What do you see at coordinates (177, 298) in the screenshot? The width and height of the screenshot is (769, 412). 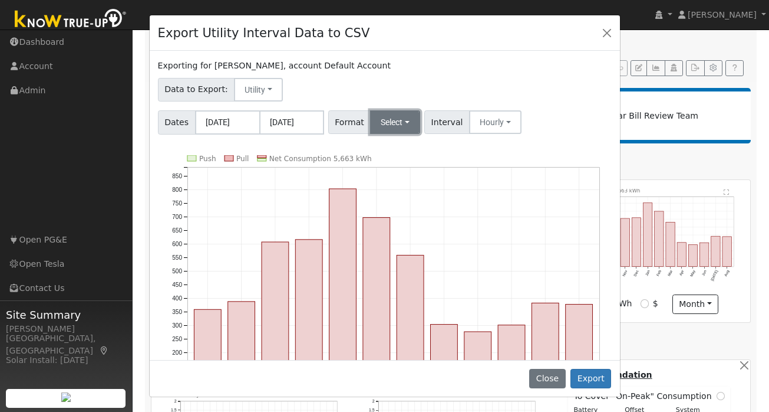 I see `text: 400` at bounding box center [177, 298].